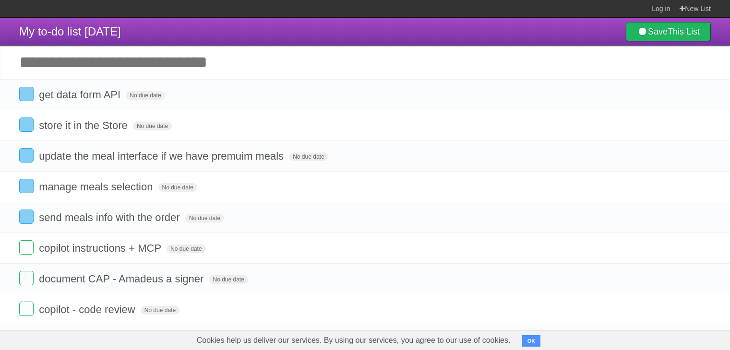 The image size is (730, 350). I want to click on span: get data form API, so click(81, 95).